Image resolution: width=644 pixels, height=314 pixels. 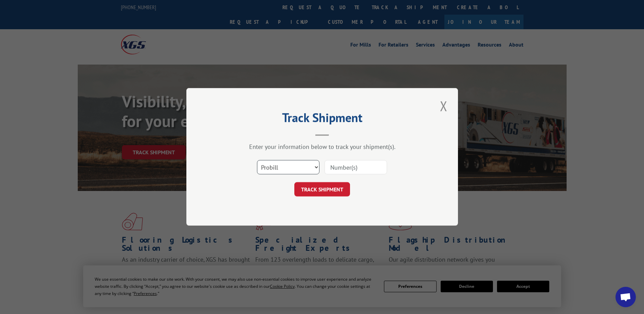 What do you see at coordinates (626, 297) in the screenshot?
I see `a: Open chat` at bounding box center [626, 297].